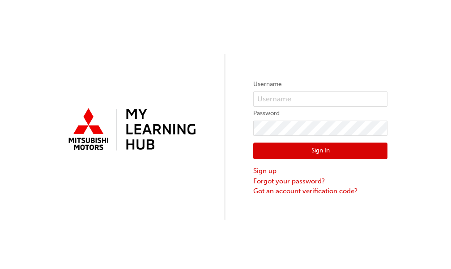 The image size is (451, 269). What do you see at coordinates (320, 84) in the screenshot?
I see `label: Username` at bounding box center [320, 84].